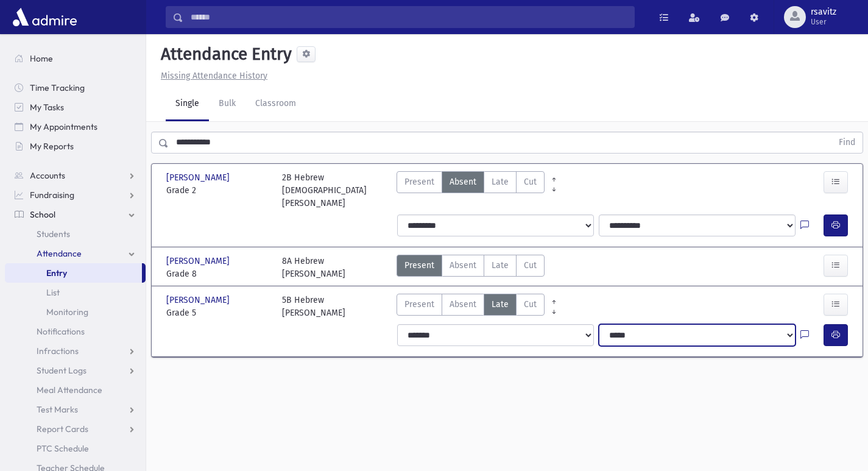 Image resolution: width=868 pixels, height=471 pixels. What do you see at coordinates (75, 410) in the screenshot?
I see `a: Test Marks` at bounding box center [75, 410].